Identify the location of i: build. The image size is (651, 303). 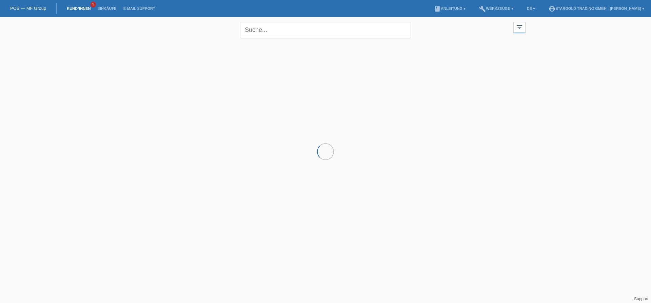
(482, 9).